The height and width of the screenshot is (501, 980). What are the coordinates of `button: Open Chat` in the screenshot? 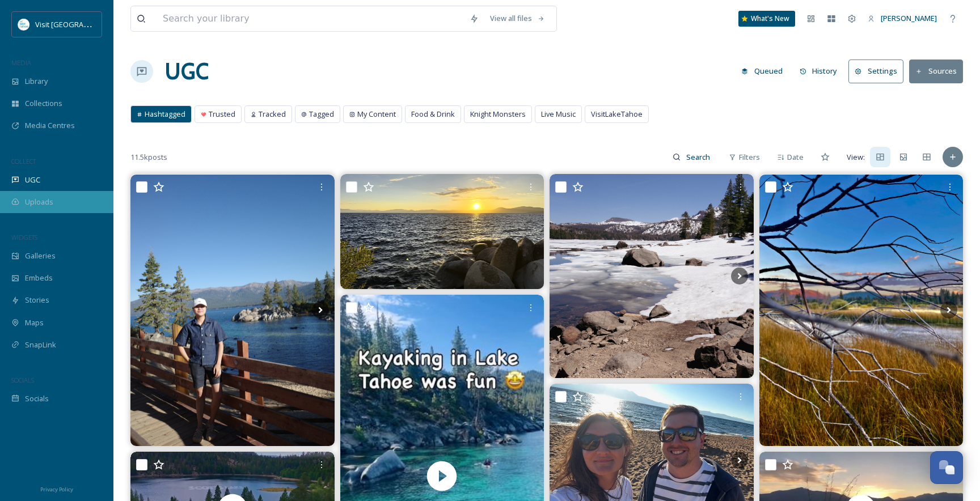 It's located at (947, 468).